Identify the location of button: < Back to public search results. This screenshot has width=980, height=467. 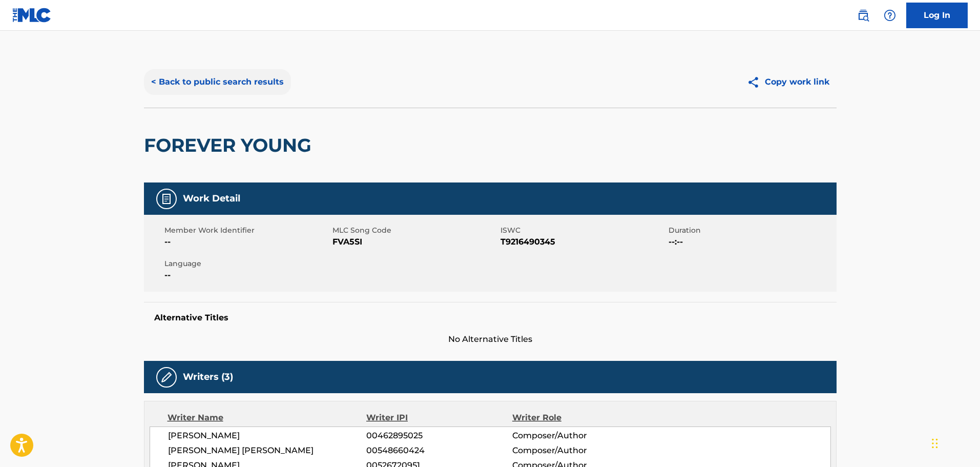
(217, 82).